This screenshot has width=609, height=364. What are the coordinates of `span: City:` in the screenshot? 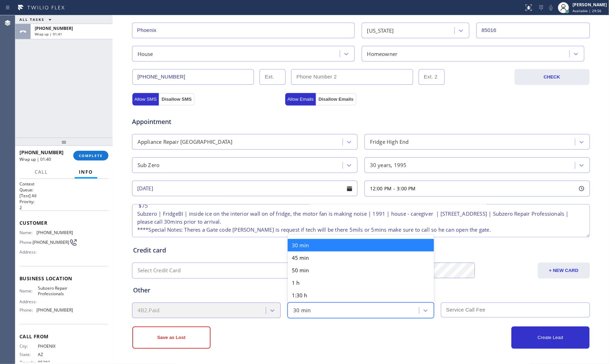 It's located at (29, 346).